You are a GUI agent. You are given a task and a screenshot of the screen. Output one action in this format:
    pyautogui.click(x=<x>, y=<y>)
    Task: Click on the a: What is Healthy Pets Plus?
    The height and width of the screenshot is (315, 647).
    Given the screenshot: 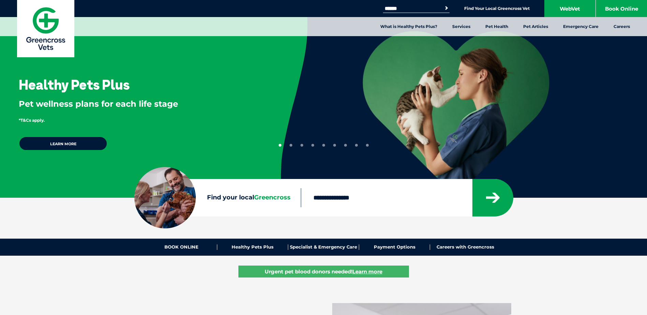 What is the action you would take?
    pyautogui.click(x=408, y=27)
    